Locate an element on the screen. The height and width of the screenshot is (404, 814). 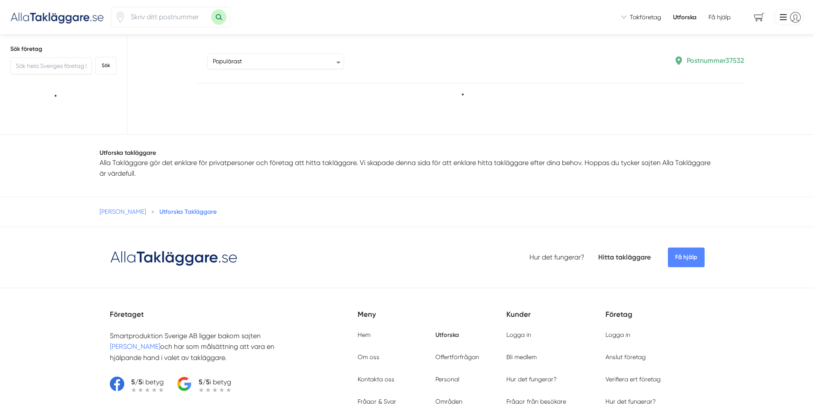
h5: Företag is located at coordinates (655, 319).